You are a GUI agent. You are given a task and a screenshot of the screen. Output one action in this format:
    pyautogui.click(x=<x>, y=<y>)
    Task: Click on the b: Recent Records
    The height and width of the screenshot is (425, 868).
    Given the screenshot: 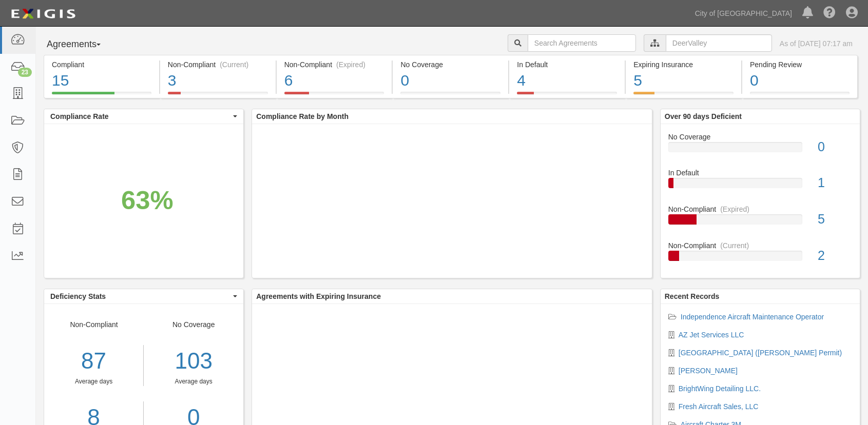 What is the action you would take?
    pyautogui.click(x=692, y=297)
    